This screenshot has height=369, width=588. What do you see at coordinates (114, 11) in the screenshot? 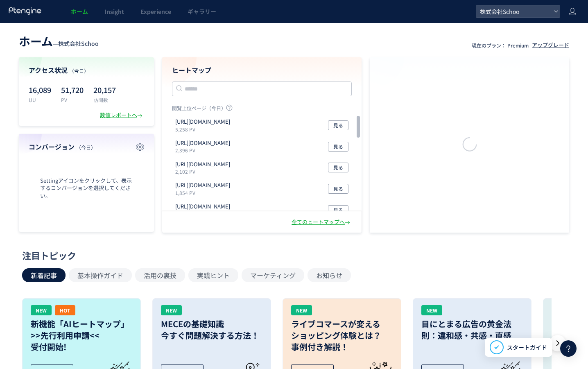
I see `span: Insight` at bounding box center [114, 11].